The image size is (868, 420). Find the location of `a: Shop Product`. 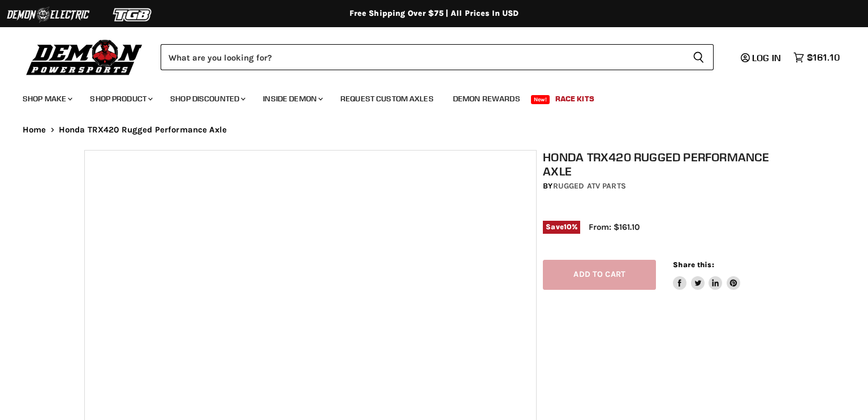

a: Shop Product is located at coordinates (121, 99).